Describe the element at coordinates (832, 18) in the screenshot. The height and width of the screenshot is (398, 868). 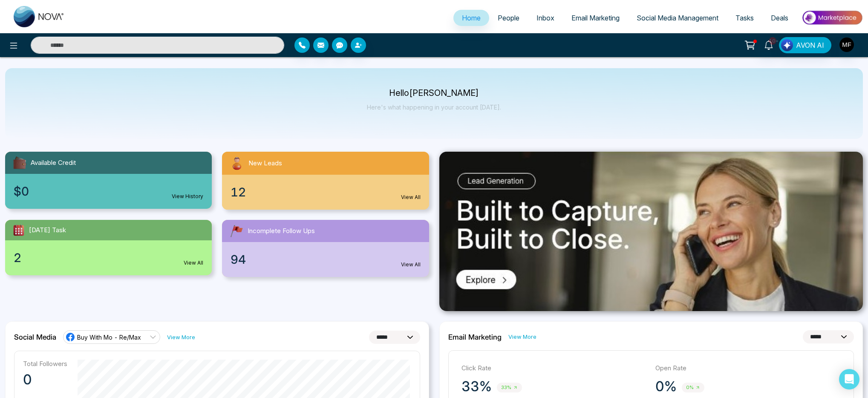
I see `img: Market-place.gif` at that location.